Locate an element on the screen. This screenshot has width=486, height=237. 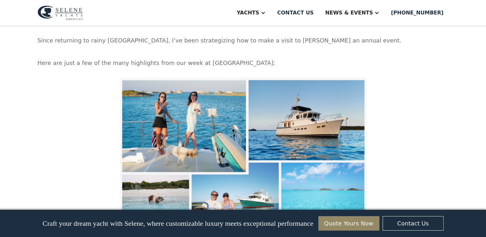
div: News & EVENTS is located at coordinates (349, 13).